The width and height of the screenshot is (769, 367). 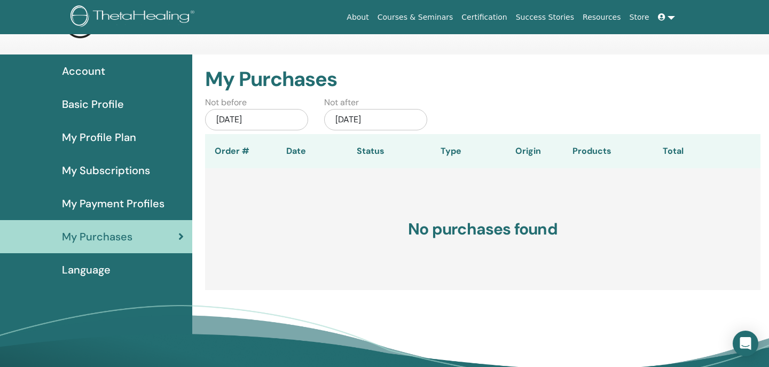 I want to click on a: Store, so click(x=639, y=17).